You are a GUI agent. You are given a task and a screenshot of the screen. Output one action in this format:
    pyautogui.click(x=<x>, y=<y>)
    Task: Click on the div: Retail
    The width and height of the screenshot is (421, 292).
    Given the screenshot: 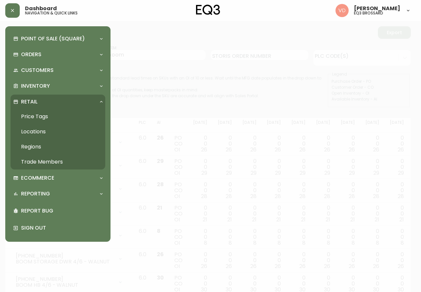 What is the action you would take?
    pyautogui.click(x=58, y=102)
    